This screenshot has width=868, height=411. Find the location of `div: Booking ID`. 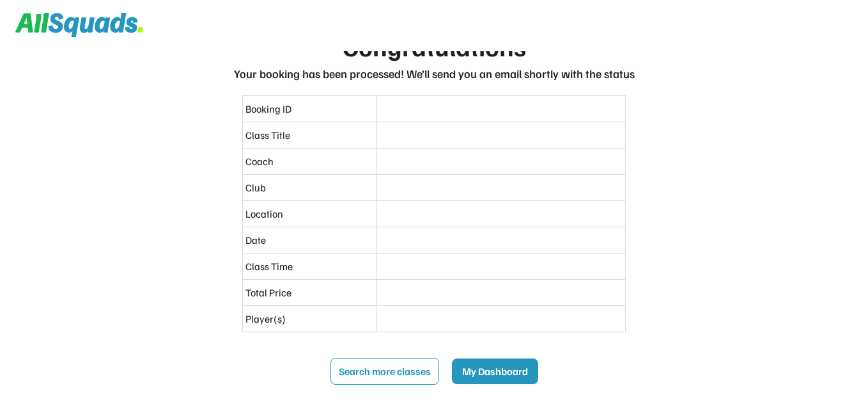

div: Booking ID is located at coordinates (310, 109).